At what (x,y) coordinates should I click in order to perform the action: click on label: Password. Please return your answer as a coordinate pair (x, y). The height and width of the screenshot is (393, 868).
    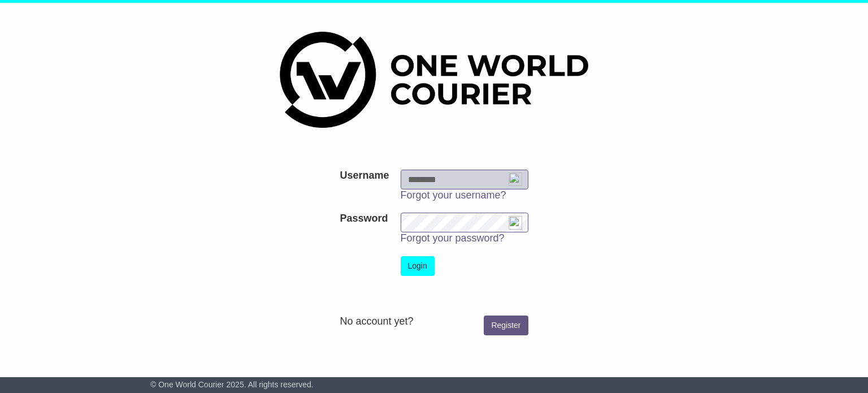
    Looking at the image, I should click on (363, 219).